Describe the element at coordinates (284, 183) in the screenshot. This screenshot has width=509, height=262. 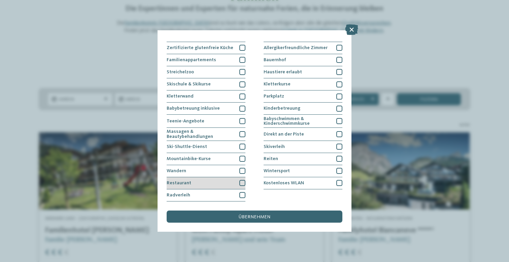
I see `span: Kostenloses WLAN` at that location.